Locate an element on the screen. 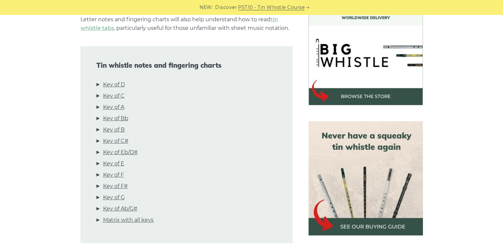 This screenshot has height=245, width=503. a: Key of F is located at coordinates (113, 175).